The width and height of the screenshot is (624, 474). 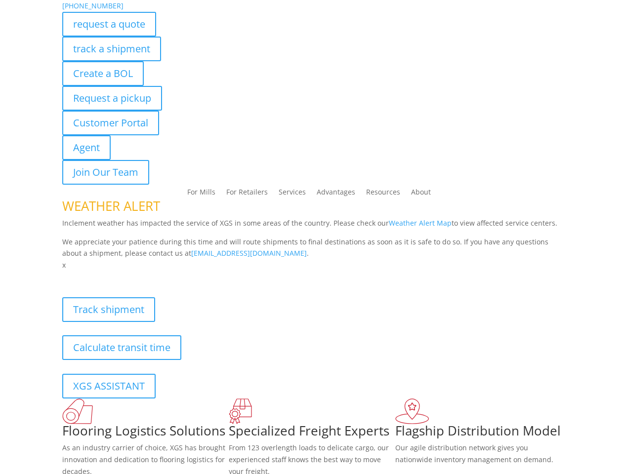 I want to click on a: Join Our Team, so click(x=106, y=172).